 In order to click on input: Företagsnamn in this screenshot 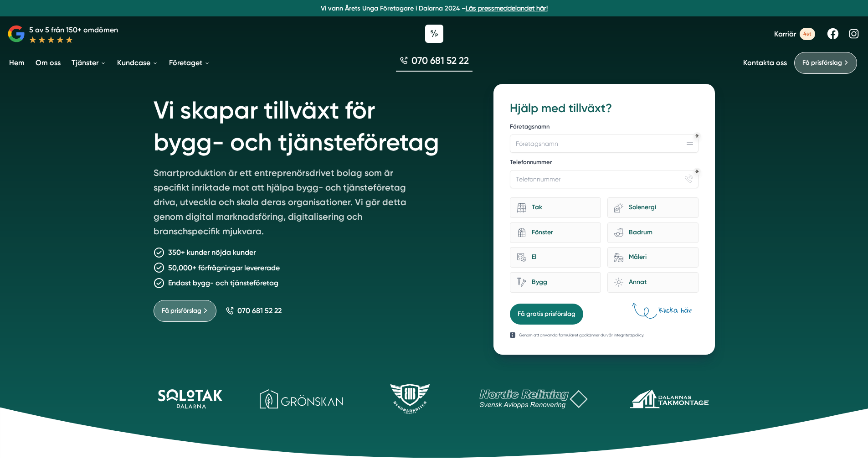, I will do `click(603, 144)`.